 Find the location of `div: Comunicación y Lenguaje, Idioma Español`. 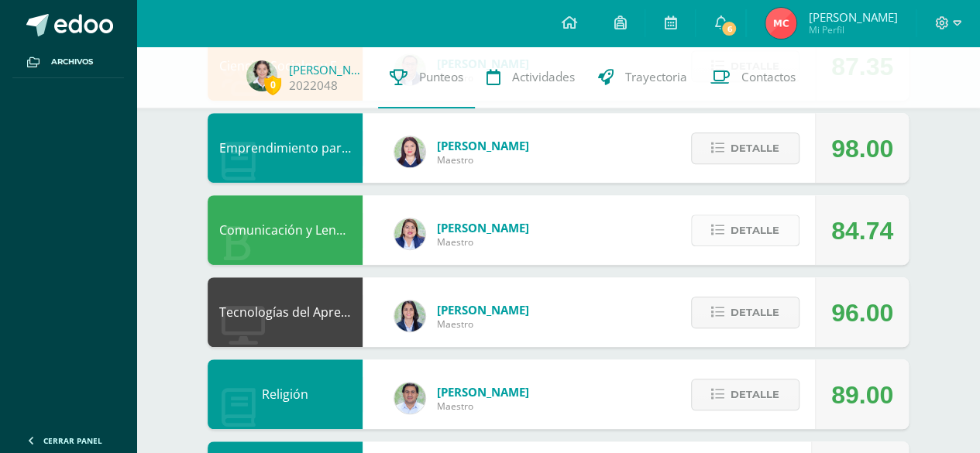

div: Comunicación y Lenguaje, Idioma Español is located at coordinates (285, 230).